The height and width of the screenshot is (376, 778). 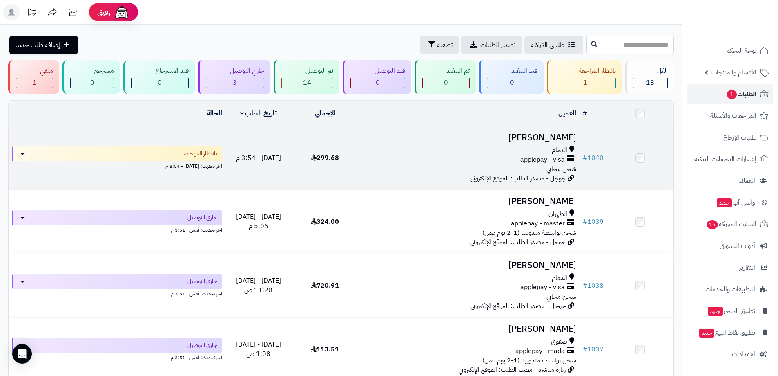 What do you see at coordinates (307, 71) in the screenshot?
I see `div: تم التوصيل` at bounding box center [307, 71].